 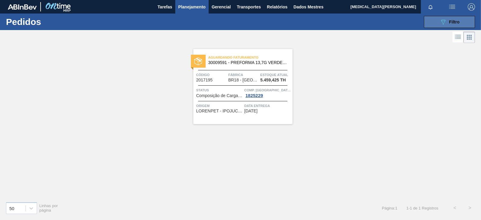 What do you see at coordinates (249, 7) in the screenshot?
I see `font: Transportes` at bounding box center [249, 7].